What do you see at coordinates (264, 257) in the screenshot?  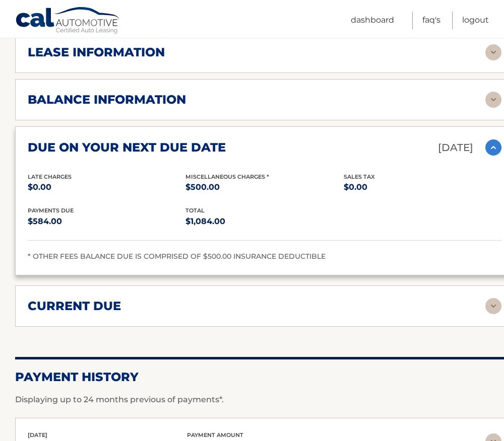 I see `div: * OTHER FEES BALANCE DUE IS COMPRISED OF $500.00 INSURANCE DEDUCTIBLE` at bounding box center [264, 257].